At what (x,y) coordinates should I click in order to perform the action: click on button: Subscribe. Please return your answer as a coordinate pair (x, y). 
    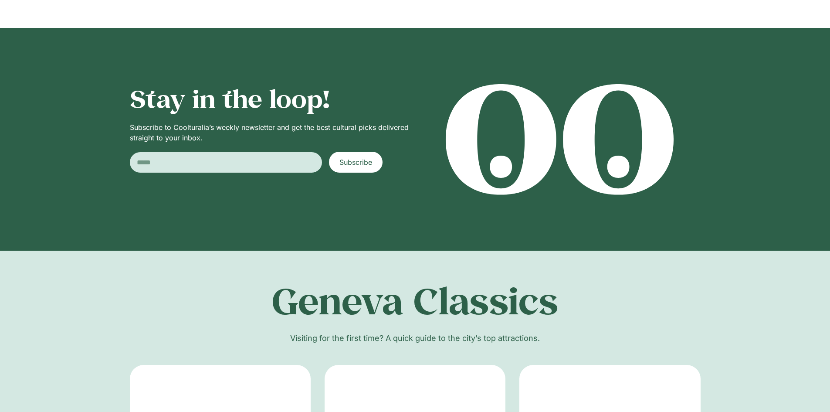
    Looking at the image, I should click on (355, 162).